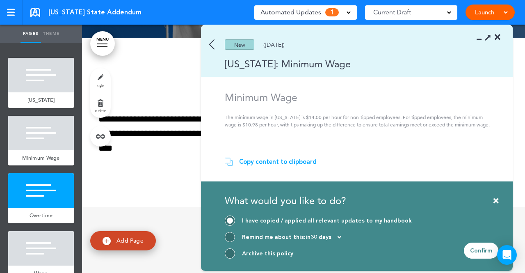  I want to click on div: I have copied / applied all relevant updates to my handbook, so click(327, 220).